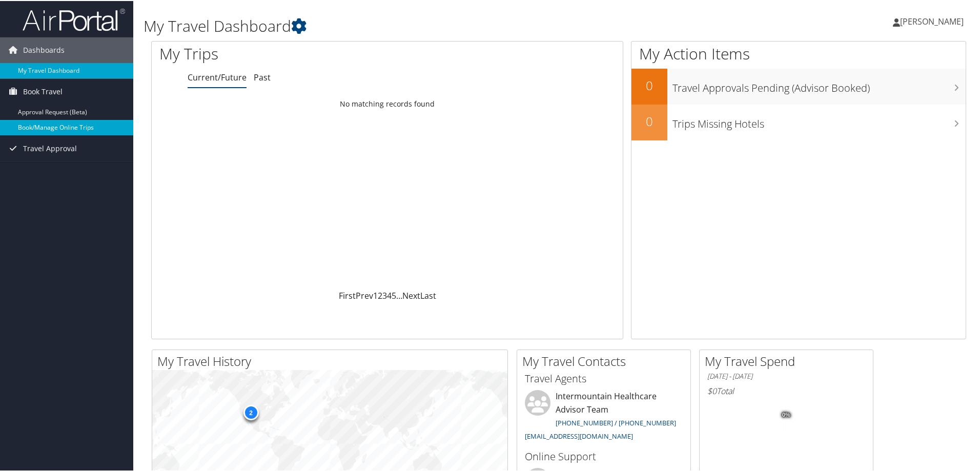 The image size is (980, 471). I want to click on span: Travel Approval, so click(50, 148).